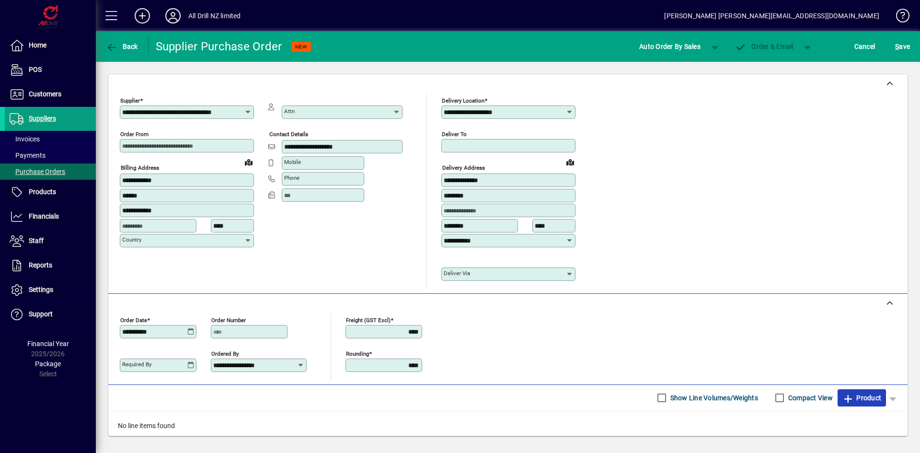 This screenshot has height=453, width=920. Describe the element at coordinates (50, 266) in the screenshot. I see `a: Reports` at that location.